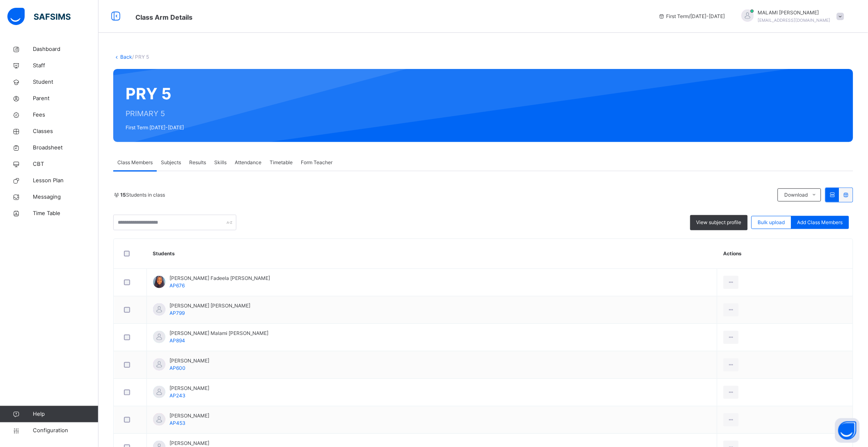 The width and height of the screenshot is (868, 447). I want to click on span: Add Class Members, so click(820, 222).